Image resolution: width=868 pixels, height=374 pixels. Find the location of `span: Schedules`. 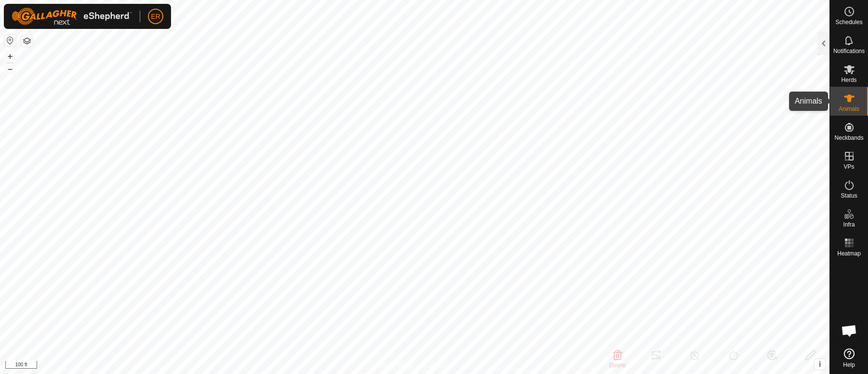

span: Schedules is located at coordinates (848, 22).